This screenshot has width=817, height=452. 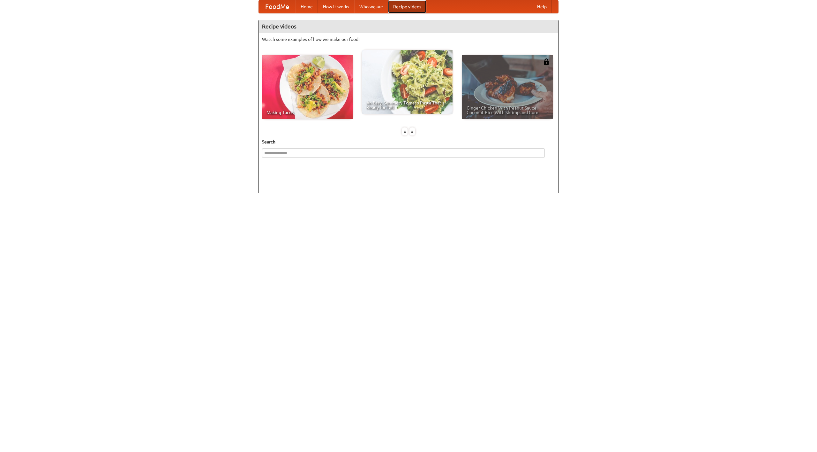 I want to click on a: An Easy, Summery Tomato Pasta That's Ready for Fall, so click(x=407, y=82).